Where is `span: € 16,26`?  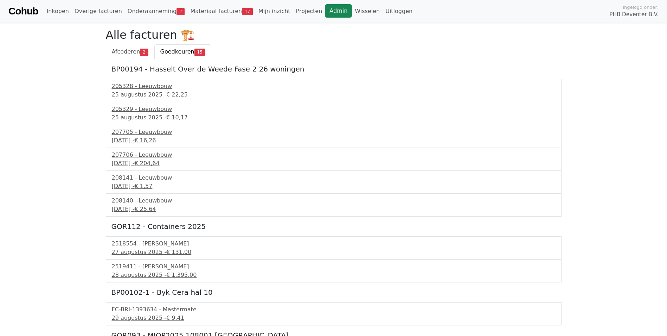
span: € 16,26 is located at coordinates (145, 140).